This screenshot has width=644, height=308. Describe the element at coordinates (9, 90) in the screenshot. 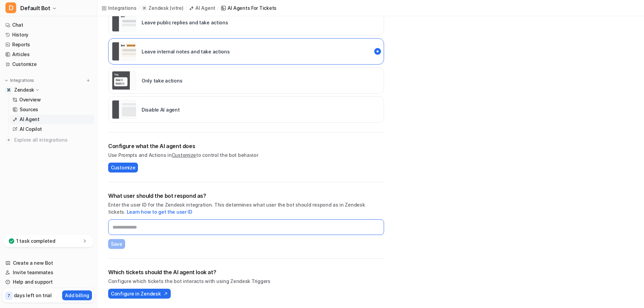

I see `img: Zendesk` at that location.